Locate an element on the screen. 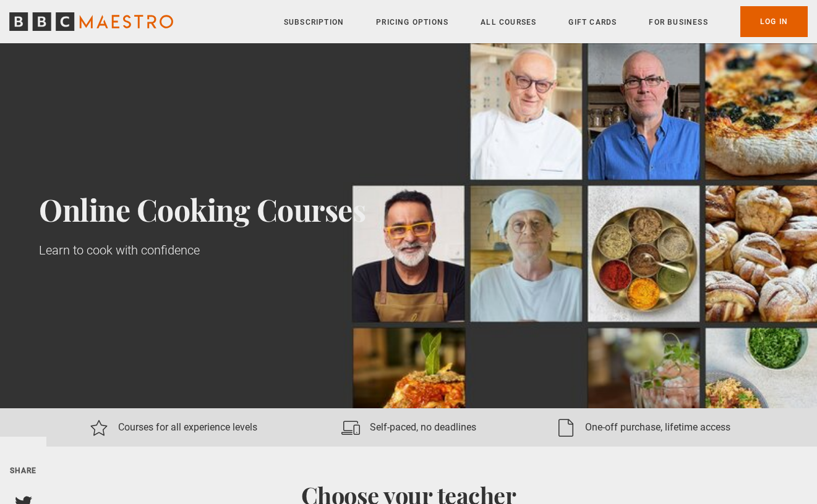  p: Learn to cook with confidence is located at coordinates (119, 250).